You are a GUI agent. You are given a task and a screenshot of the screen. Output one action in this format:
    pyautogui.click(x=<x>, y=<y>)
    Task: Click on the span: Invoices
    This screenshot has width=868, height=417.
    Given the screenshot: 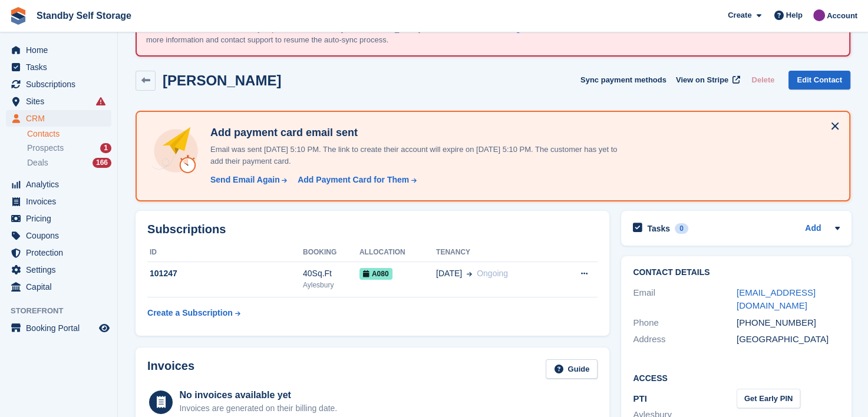 What is the action you would take?
    pyautogui.click(x=61, y=201)
    